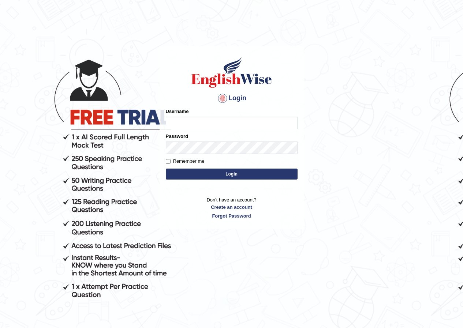 This screenshot has height=328, width=463. What do you see at coordinates (177, 111) in the screenshot?
I see `label: Username` at bounding box center [177, 111].